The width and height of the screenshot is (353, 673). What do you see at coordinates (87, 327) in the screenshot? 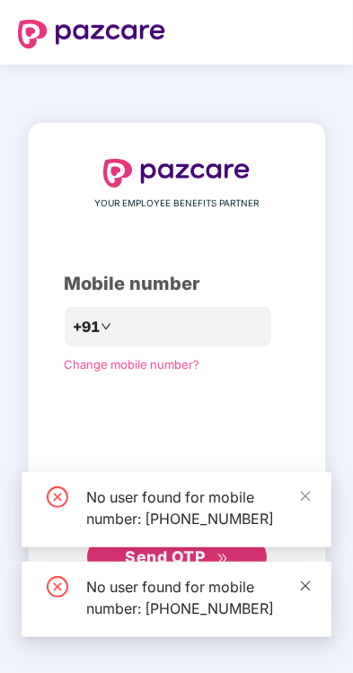
I see `span: +91` at bounding box center [87, 327].